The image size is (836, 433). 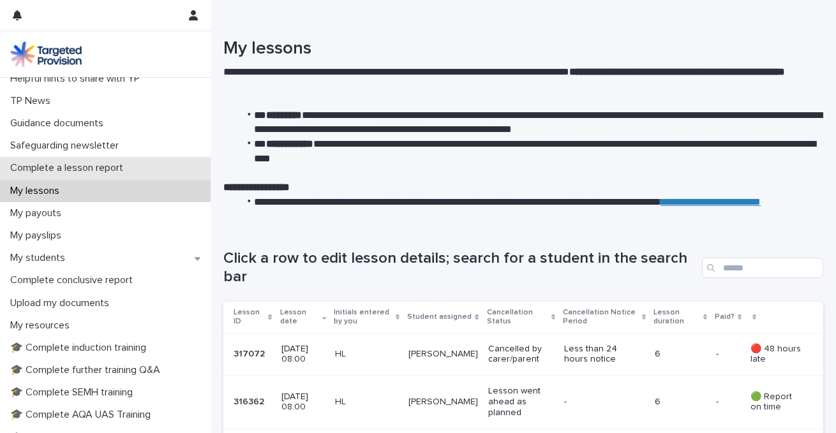 I want to click on p: Upload my documents, so click(x=62, y=303).